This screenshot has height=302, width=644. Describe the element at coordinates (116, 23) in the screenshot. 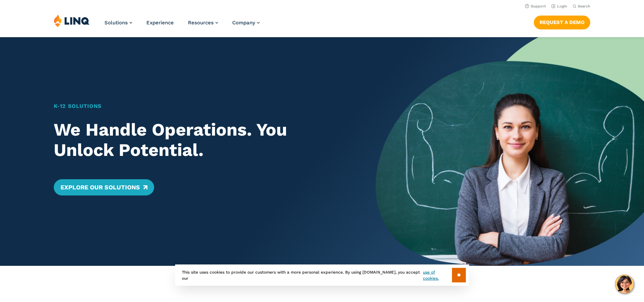

I see `span: Solutions` at that location.